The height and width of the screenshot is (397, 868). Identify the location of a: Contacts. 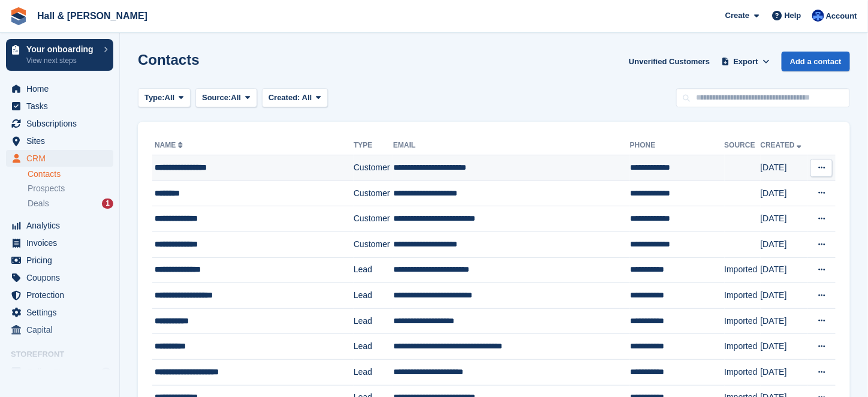
(70, 174).